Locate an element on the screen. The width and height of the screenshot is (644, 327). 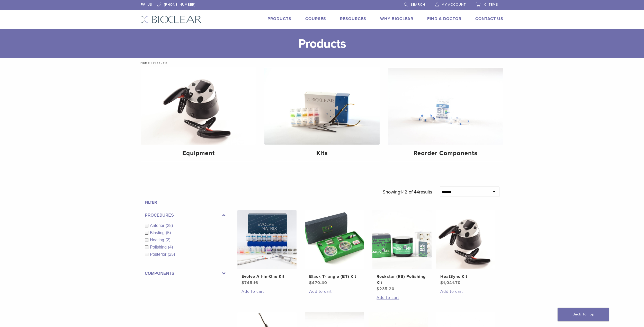
a: Home is located at coordinates (144, 63).